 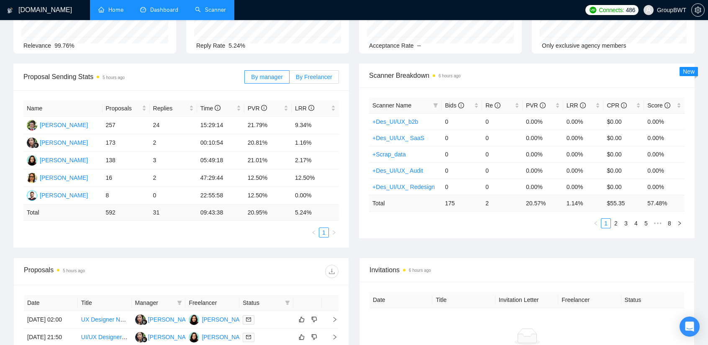 I want to click on td: $0.00, so click(x=624, y=138).